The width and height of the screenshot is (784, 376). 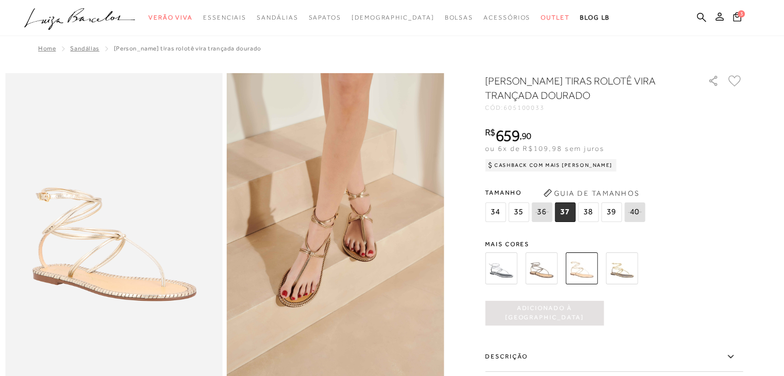 What do you see at coordinates (495, 212) in the screenshot?
I see `span: 34` at bounding box center [495, 212].